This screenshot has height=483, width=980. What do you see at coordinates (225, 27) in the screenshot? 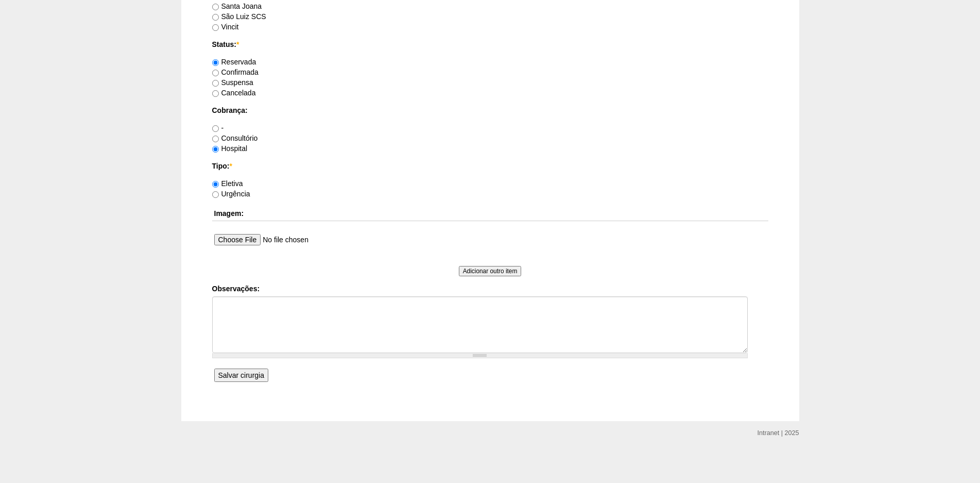
I see `label: Vincit` at bounding box center [225, 27].